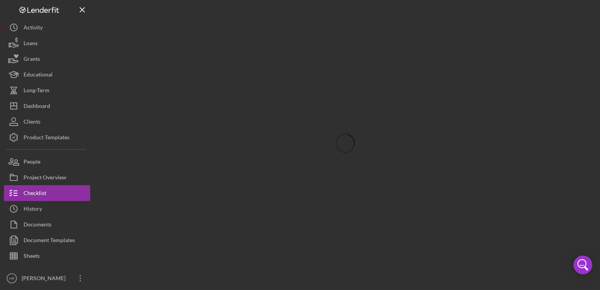  I want to click on button: People, so click(47, 162).